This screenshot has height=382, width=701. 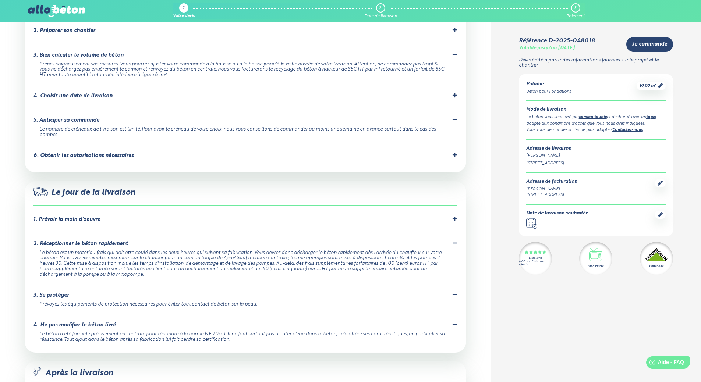 What do you see at coordinates (75, 325) in the screenshot?
I see `div: 4. Ne pas modifier le béton livré` at bounding box center [75, 325].